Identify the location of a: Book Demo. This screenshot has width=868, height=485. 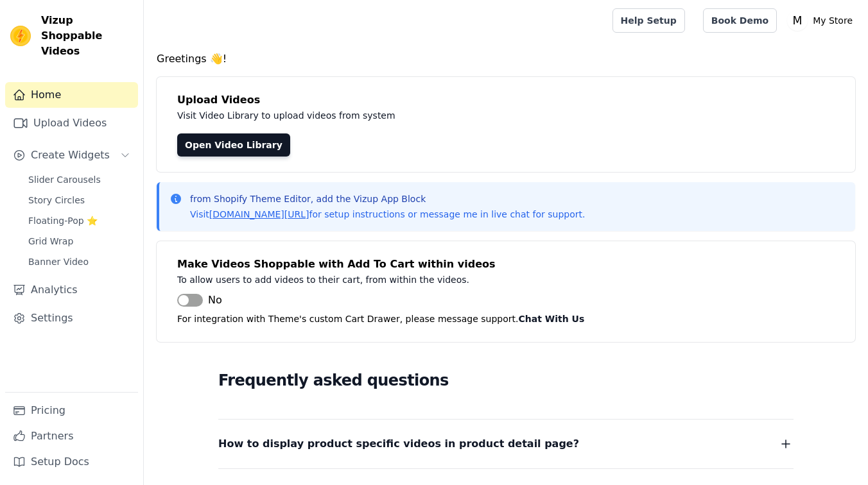
(740, 20).